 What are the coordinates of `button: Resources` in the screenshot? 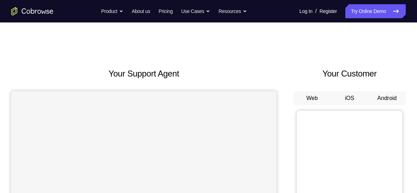 It's located at (233, 11).